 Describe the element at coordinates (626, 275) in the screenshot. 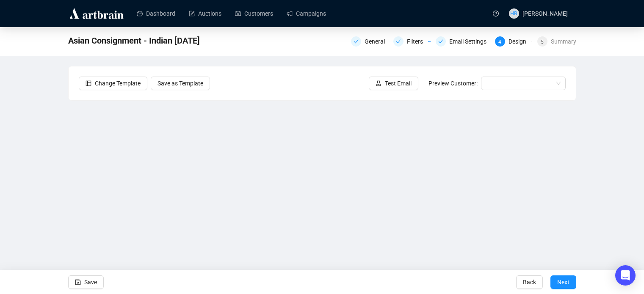

I see `div: Open Intercom Messenger` at that location.